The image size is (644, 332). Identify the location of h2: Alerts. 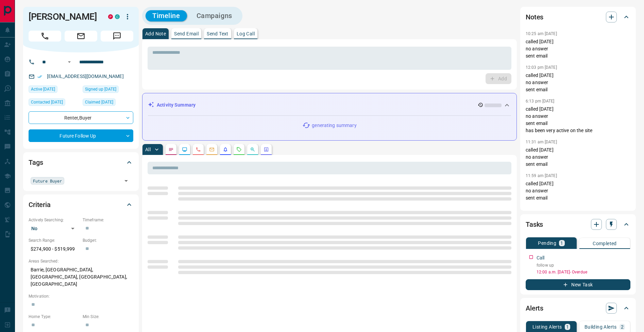
(535, 308).